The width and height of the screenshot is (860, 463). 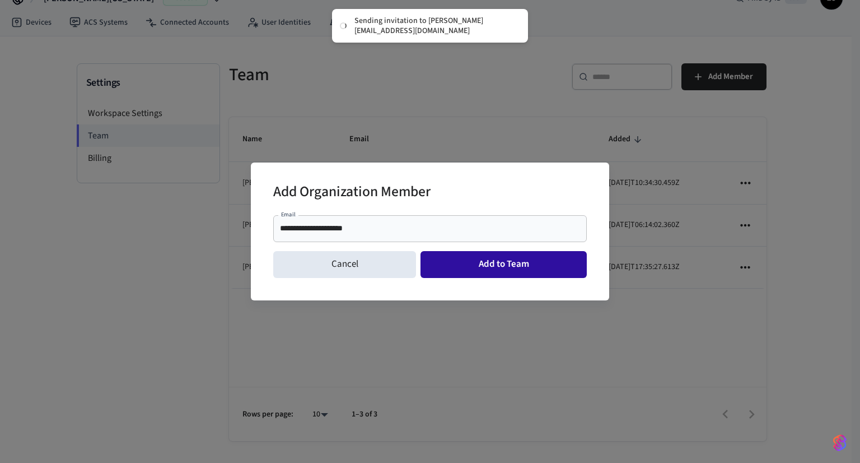 I want to click on button: Cancel, so click(x=345, y=264).